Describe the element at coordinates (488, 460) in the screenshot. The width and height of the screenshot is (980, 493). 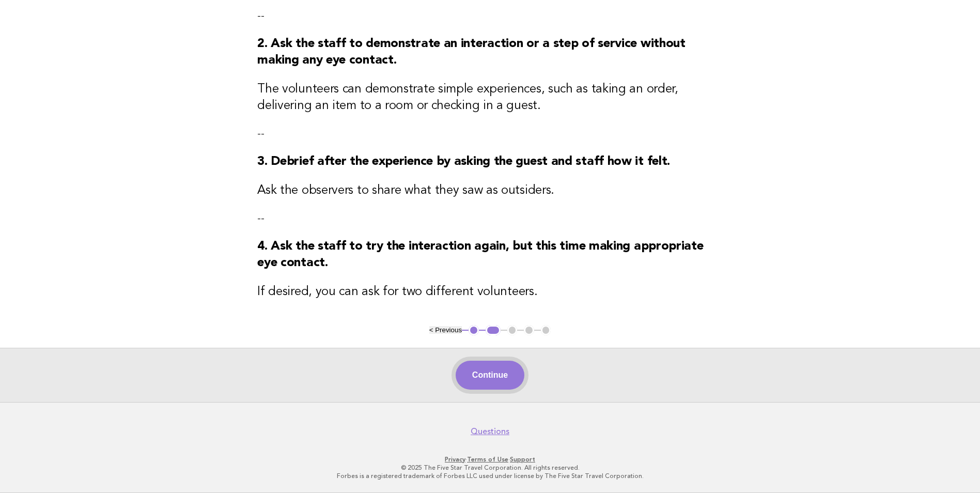
I see `a: Terms of Use` at that location.